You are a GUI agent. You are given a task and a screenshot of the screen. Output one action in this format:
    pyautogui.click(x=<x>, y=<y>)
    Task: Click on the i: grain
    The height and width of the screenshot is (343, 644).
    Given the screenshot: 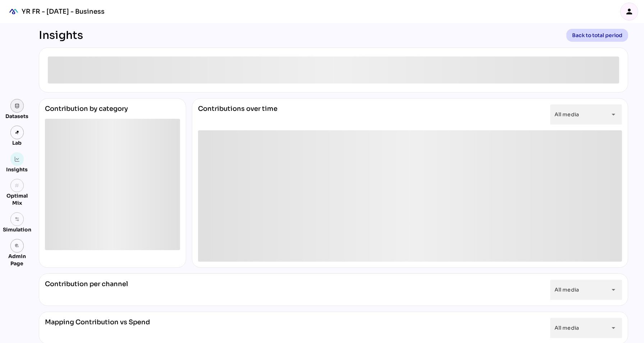 What is the action you would take?
    pyautogui.click(x=17, y=186)
    